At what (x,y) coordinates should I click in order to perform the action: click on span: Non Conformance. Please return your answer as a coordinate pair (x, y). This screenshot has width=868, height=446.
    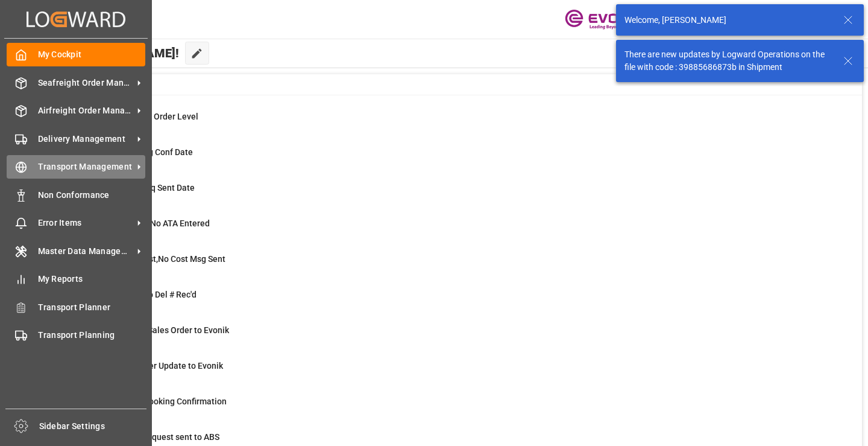
    Looking at the image, I should click on (91, 194).